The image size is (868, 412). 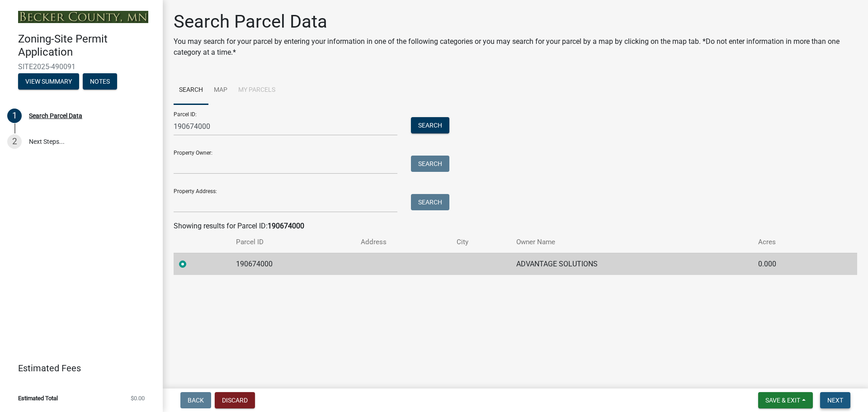 I want to click on img: Becker County, Minnesota, so click(x=83, y=16).